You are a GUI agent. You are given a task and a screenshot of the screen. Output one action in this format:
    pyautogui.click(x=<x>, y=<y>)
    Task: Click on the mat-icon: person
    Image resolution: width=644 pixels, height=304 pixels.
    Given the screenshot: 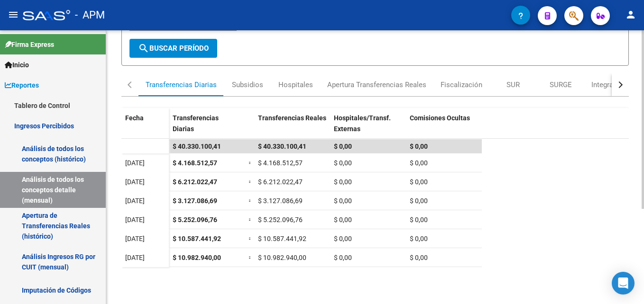 What is the action you would take?
    pyautogui.click(x=631, y=15)
    